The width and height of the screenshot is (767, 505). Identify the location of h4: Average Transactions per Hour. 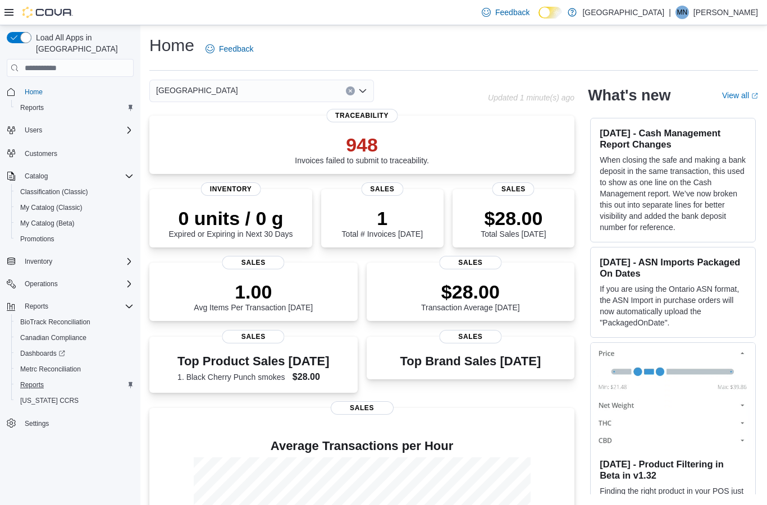
(362, 446).